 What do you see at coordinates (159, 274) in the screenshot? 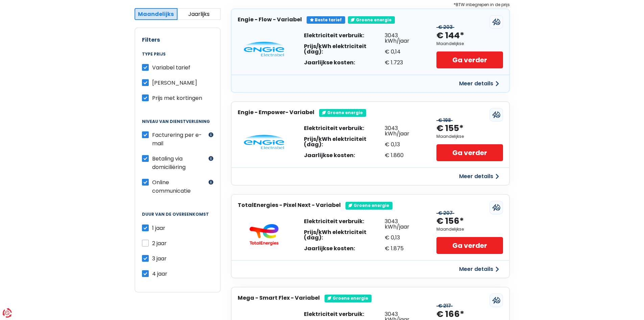
I see `span: 4 jaar` at bounding box center [159, 274].